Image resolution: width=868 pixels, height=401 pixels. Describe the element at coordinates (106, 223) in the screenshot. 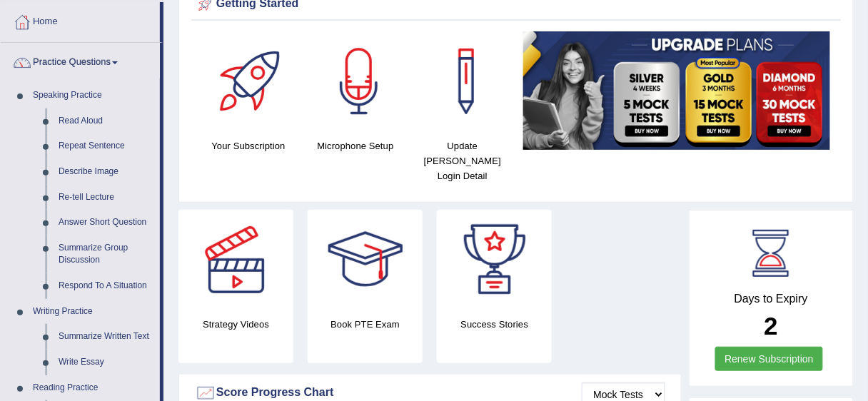

I see `a: Answer Short Question` at that location.